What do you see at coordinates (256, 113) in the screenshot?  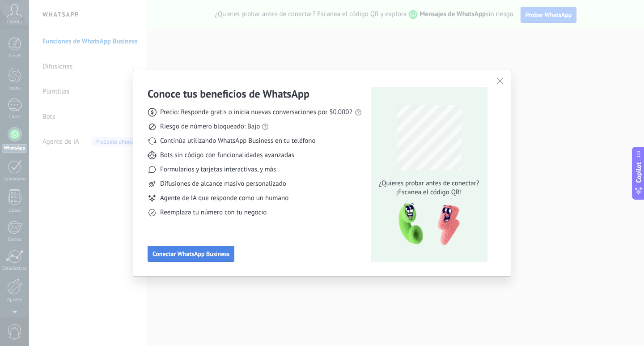 I see `span: Precio: Responde gratis o inicia nuevas conversaciones por $0.0002` at bounding box center [256, 113].